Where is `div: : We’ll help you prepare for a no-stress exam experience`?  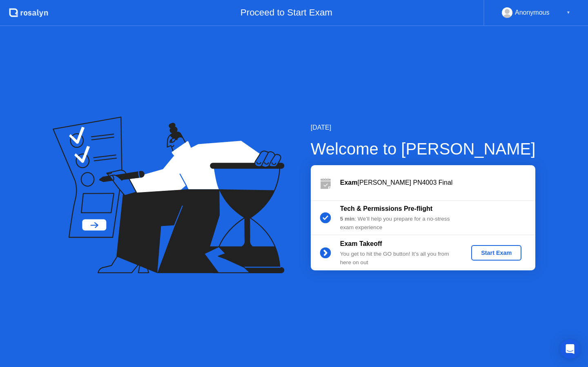
div: : We’ll help you prepare for a no-stress exam experience is located at coordinates (399, 223).